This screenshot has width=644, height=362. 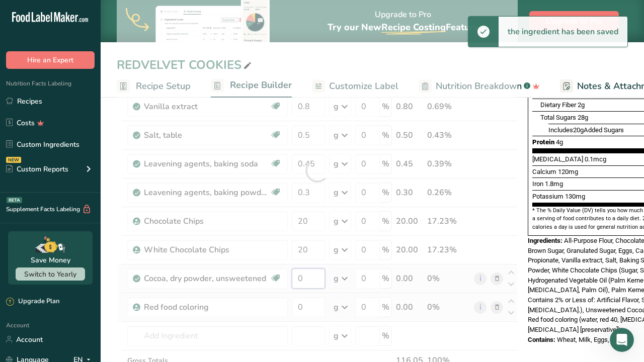 What do you see at coordinates (541, 340) in the screenshot?
I see `span: Contains:` at bounding box center [541, 340].